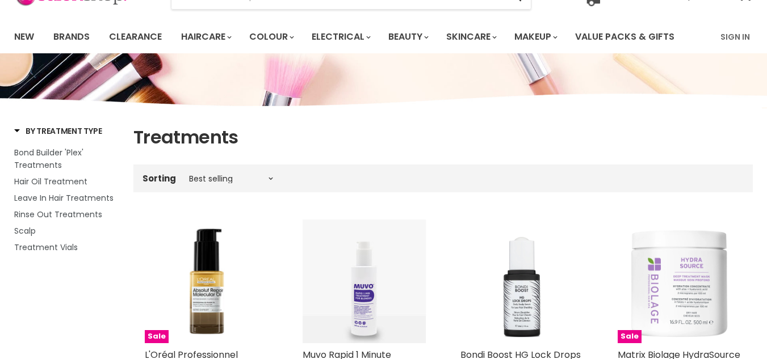  Describe the element at coordinates (51, 182) in the screenshot. I see `span: Hair Oil Treatment` at that location.